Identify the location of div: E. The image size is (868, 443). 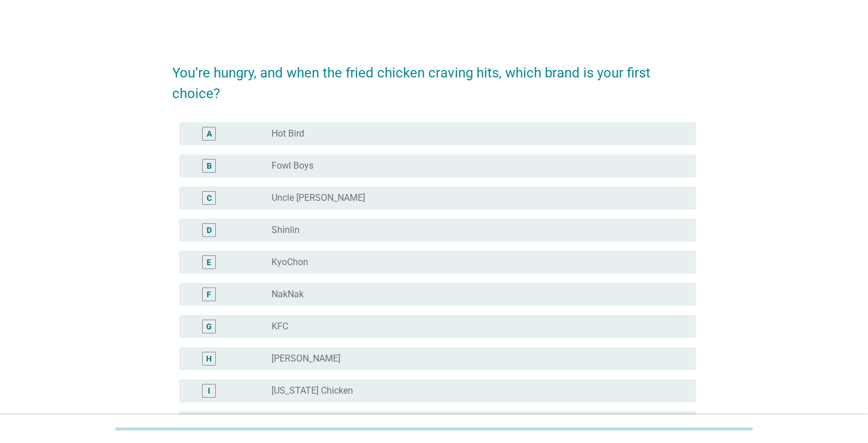
(209, 261).